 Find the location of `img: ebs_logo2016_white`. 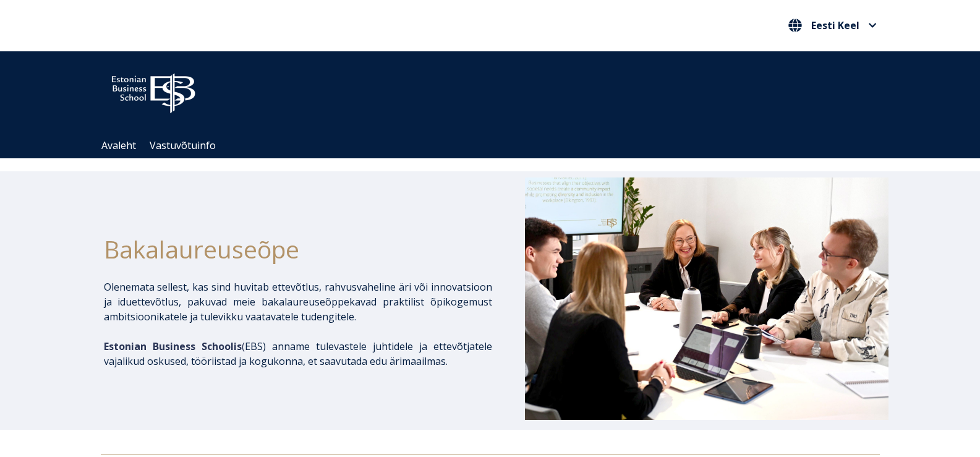

img: ebs_logo2016_white is located at coordinates (153, 91).